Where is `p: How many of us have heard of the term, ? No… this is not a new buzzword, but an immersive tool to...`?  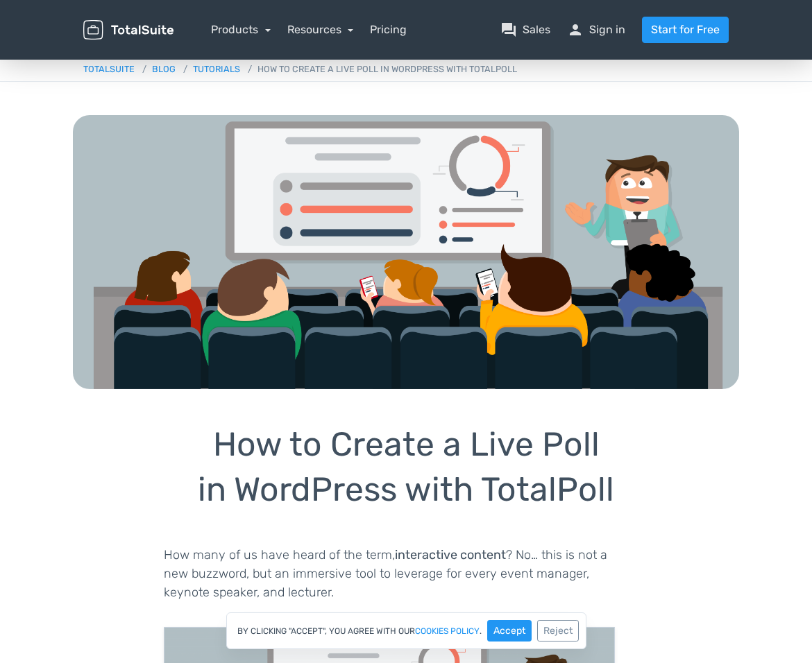 p: How many of us have heard of the term, ? No… this is not a new buzzword, but an immersive tool to... is located at coordinates (389, 573).